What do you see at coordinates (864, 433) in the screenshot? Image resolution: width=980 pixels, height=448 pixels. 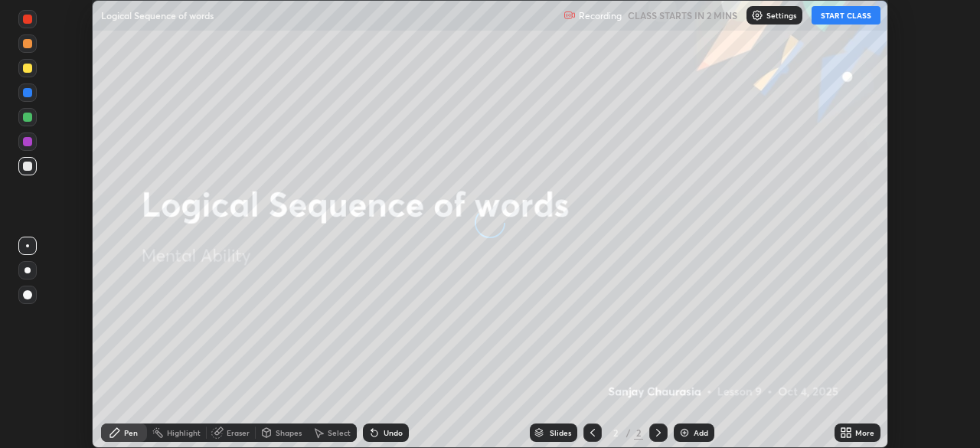 I see `div: More` at bounding box center [864, 433].